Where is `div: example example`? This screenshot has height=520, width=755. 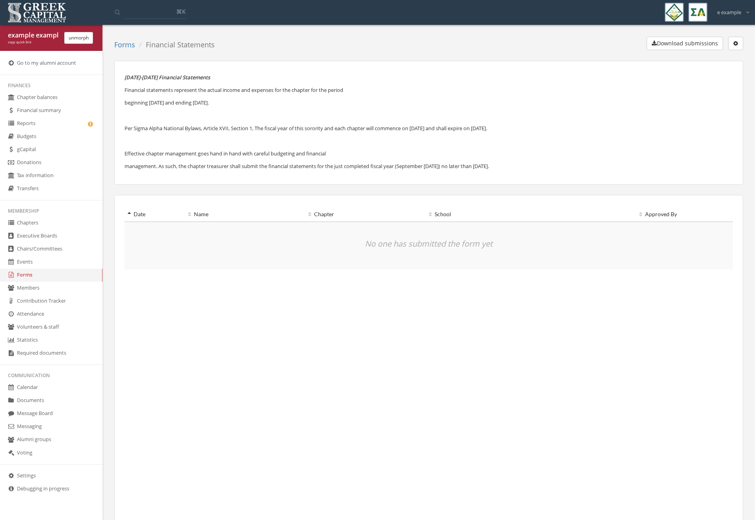
div: example example is located at coordinates (33, 35).